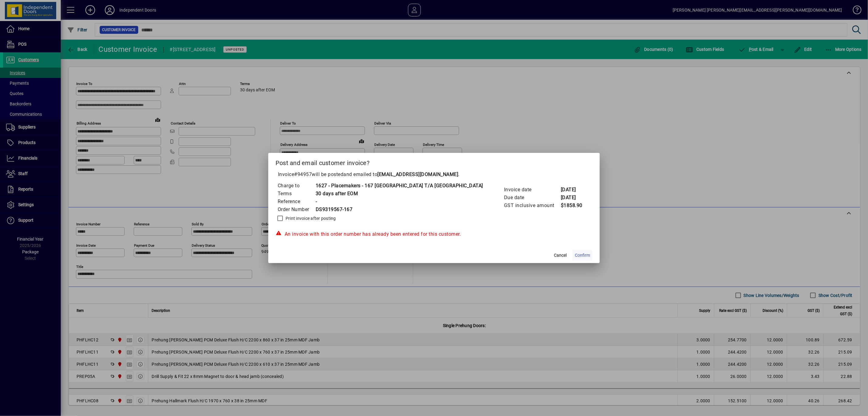 The image size is (868, 416). I want to click on button: Cancel, so click(561, 255).